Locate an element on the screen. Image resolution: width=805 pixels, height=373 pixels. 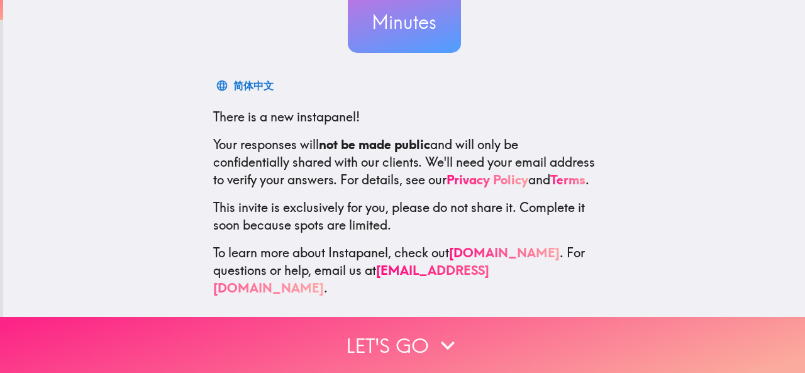
button: 简体中文 is located at coordinates (246, 86).